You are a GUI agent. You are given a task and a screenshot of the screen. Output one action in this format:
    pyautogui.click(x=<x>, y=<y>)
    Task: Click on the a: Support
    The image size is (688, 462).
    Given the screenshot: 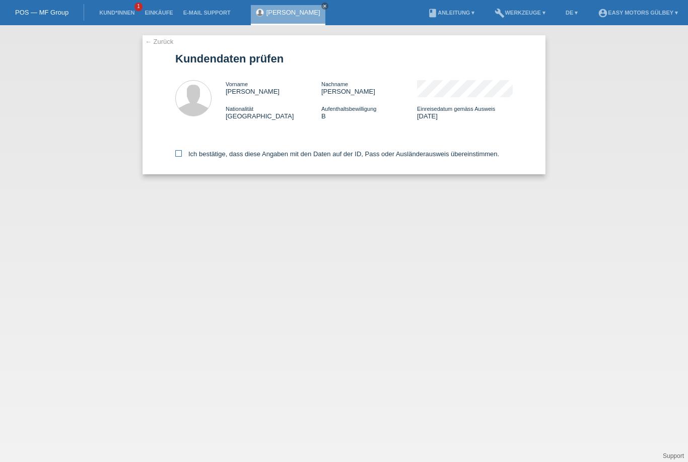 What is the action you would take?
    pyautogui.click(x=673, y=456)
    